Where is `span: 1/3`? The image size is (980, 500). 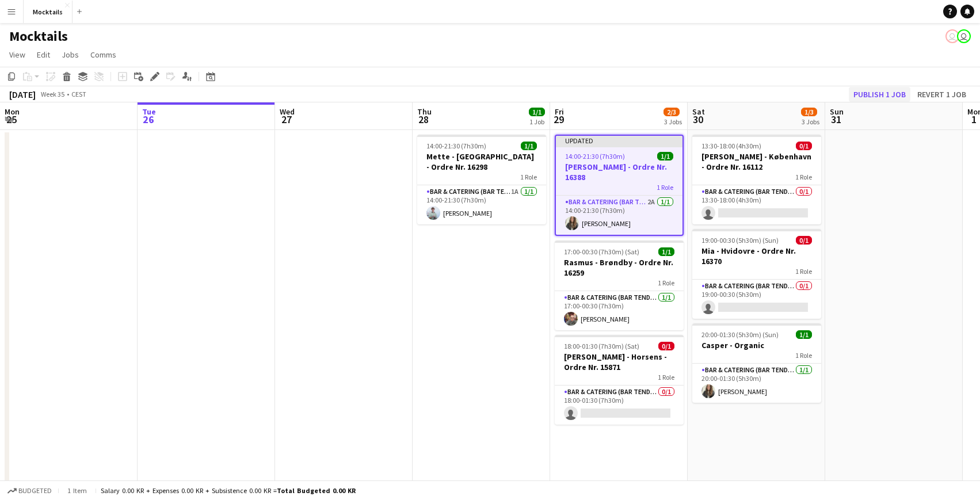 span: 1/3 is located at coordinates (809, 112).